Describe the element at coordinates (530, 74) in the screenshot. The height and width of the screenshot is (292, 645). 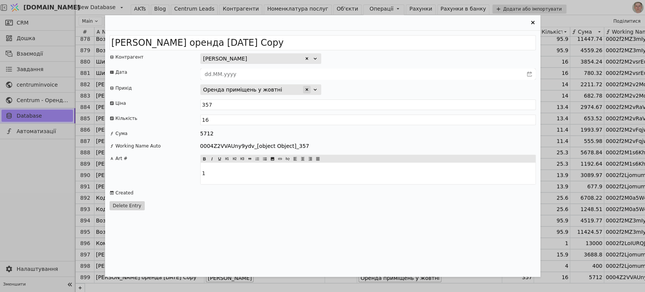
I see `svg: calender simple` at that location.